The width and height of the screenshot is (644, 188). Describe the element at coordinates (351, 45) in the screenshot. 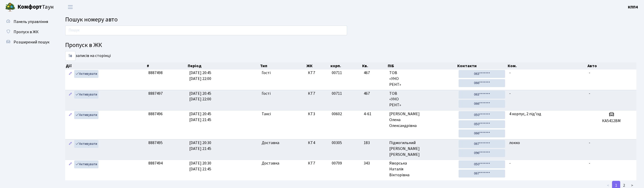

I see `h4: Пропуск в ЖК` at that location.